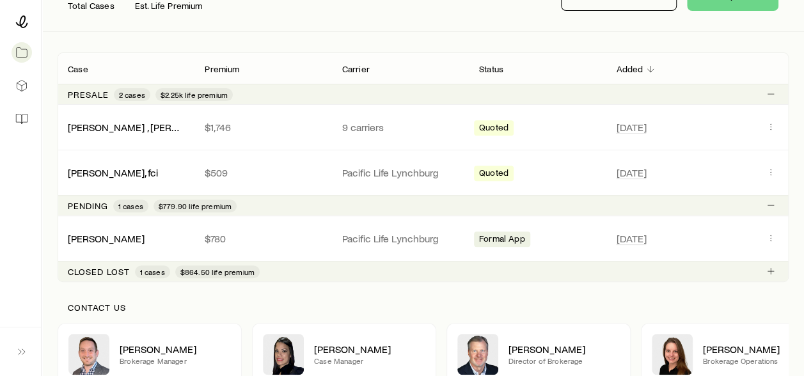 This screenshot has height=376, width=804. Describe the element at coordinates (263, 239) in the screenshot. I see `p: $780` at that location.